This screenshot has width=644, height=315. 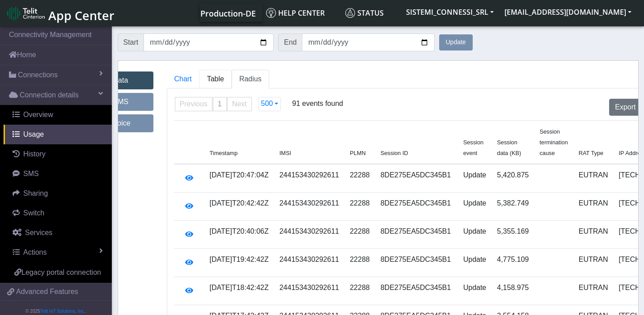 I want to click on a: Sharing, so click(x=58, y=193).